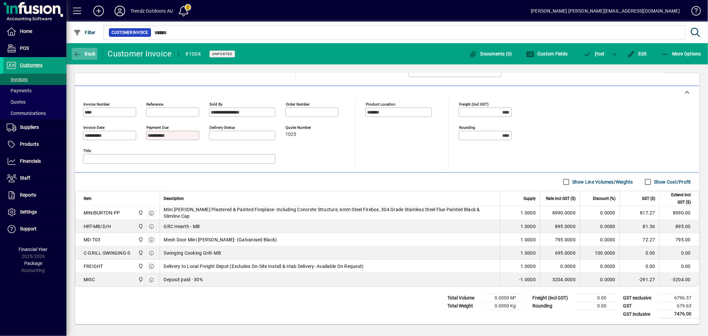  Describe the element at coordinates (305, 128) in the screenshot. I see `span: Quote number` at that location.